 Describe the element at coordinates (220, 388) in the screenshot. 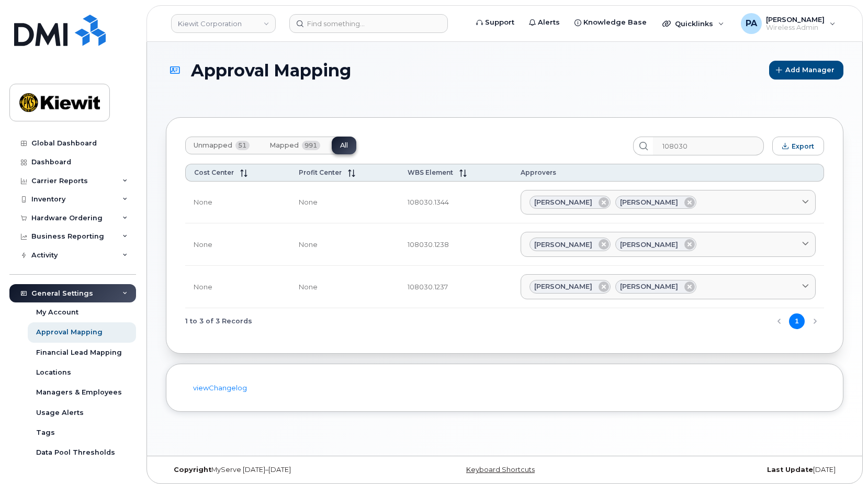

I see `a: viewChangelog` at that location.